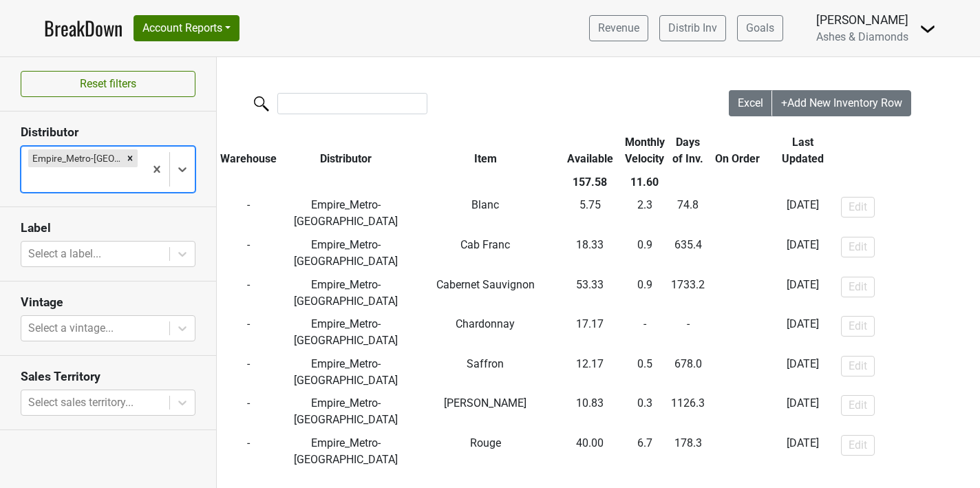 The image size is (980, 488). What do you see at coordinates (186, 29) in the screenshot?
I see `button: Account Reports` at bounding box center [186, 29].